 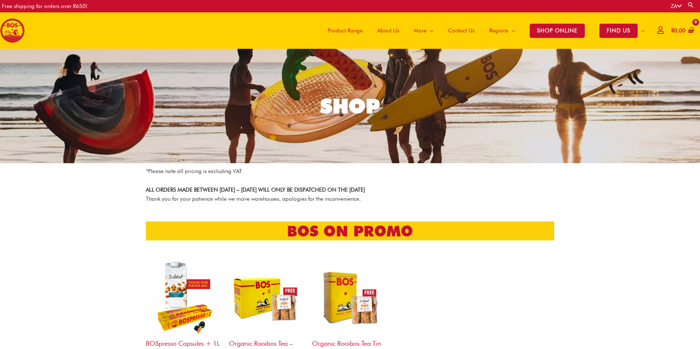 I want to click on span: About Us, so click(x=388, y=31).